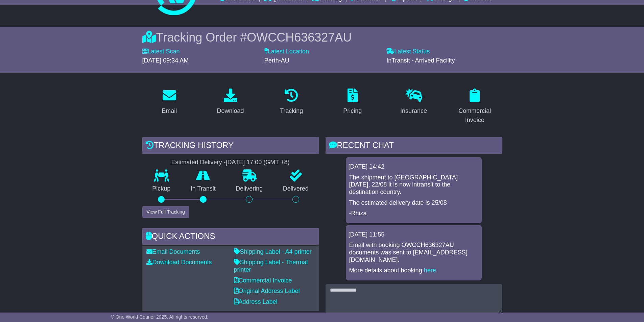 The image size is (644, 322). Describe the element at coordinates (408, 52) in the screenshot. I see `label: Latest Status` at that location.